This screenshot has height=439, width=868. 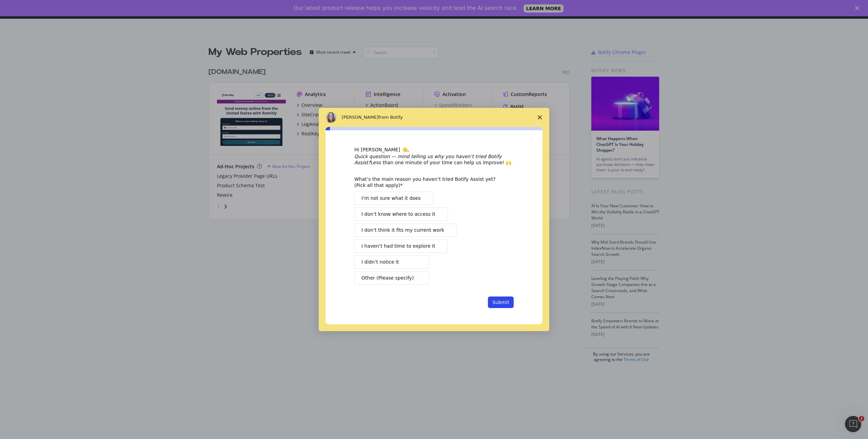 What do you see at coordinates (401, 246) in the screenshot?
I see `button: I haven’t had time to explore it` at bounding box center [401, 246].